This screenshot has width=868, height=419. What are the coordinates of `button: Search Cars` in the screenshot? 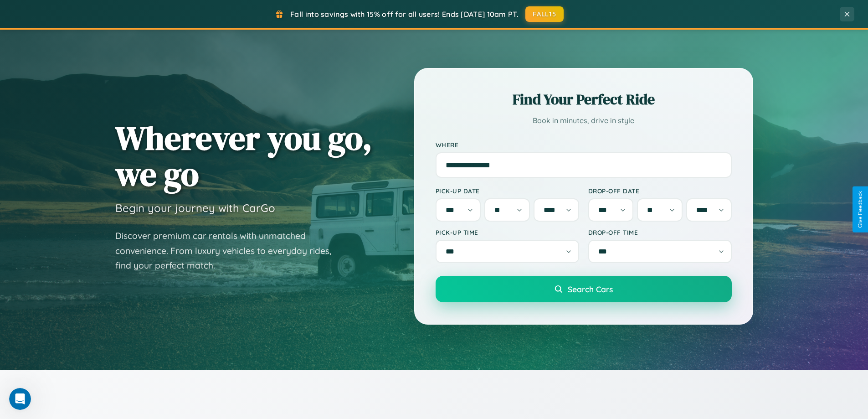 It's located at (584, 289).